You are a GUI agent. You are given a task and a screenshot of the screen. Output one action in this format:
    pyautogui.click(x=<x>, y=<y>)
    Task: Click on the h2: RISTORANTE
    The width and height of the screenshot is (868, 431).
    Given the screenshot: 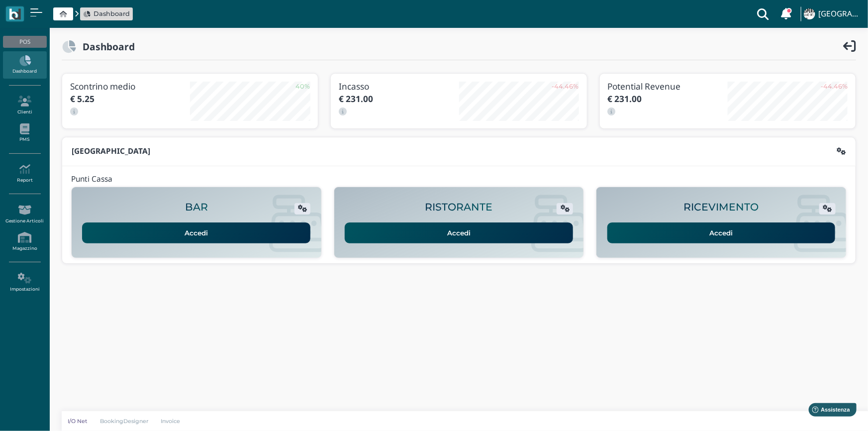 What is the action you would take?
    pyautogui.click(x=458, y=207)
    